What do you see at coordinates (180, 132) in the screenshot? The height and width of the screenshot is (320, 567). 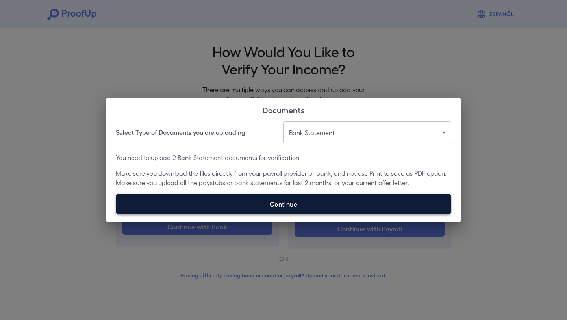 I see `h6: Select Type of Documents you are uploading` at bounding box center [180, 132].